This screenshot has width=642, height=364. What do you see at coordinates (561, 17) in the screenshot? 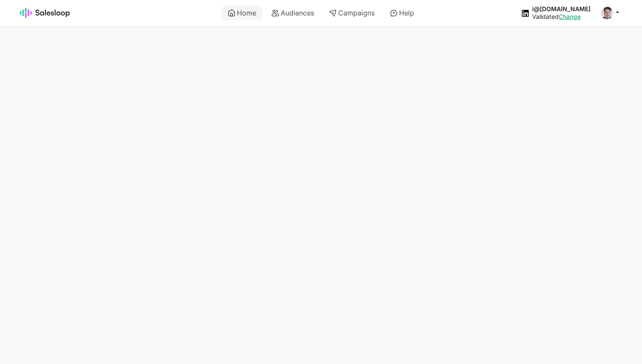
I see `div: Validated` at bounding box center [561, 17].